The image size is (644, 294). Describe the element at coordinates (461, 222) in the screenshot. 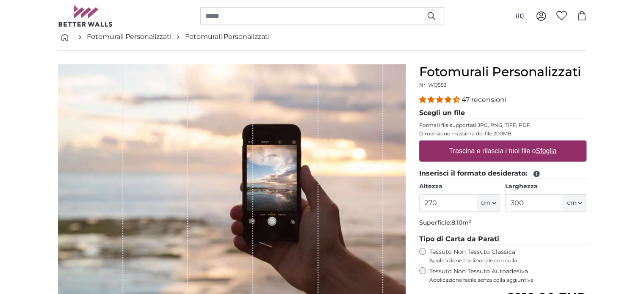

I see `span: 8.10m²` at that location.